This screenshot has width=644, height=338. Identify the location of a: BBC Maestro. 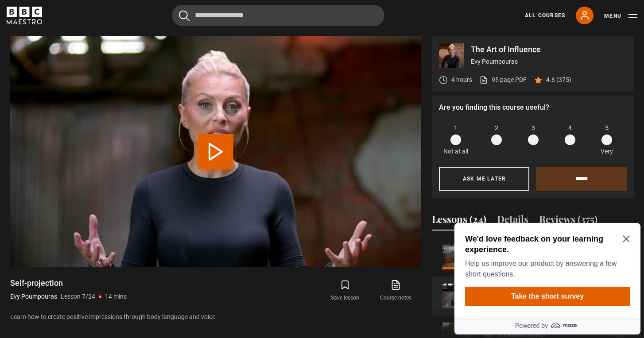
(24, 16).